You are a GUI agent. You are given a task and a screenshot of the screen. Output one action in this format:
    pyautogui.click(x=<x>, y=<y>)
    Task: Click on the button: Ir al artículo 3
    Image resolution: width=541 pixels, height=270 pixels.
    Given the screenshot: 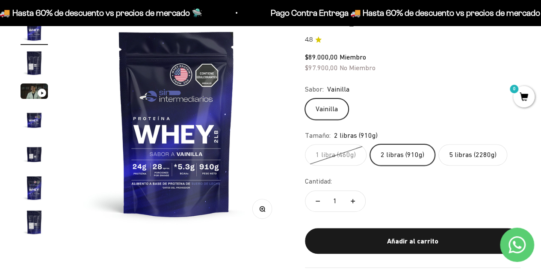 What is the action you would take?
    pyautogui.click(x=34, y=92)
    